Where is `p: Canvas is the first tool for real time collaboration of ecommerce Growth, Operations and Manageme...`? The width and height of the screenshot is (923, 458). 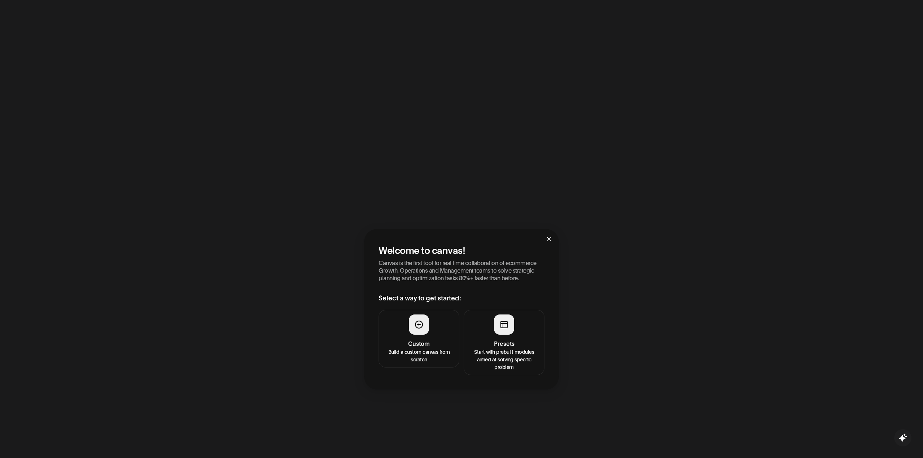 p: Canvas is the first tool for real time collaboration of ecommerce Growth, Operations and Manageme... is located at coordinates (462, 270).